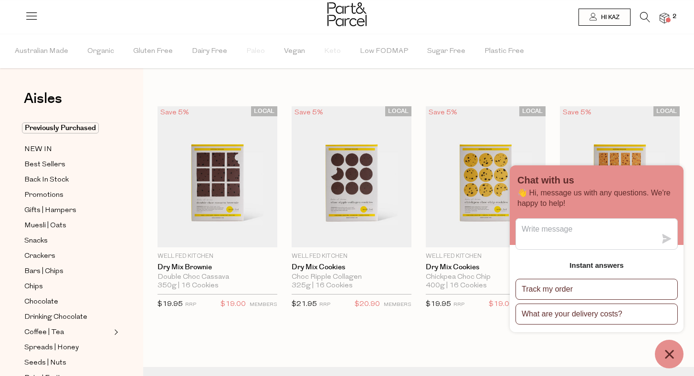 The width and height of the screenshot is (694, 376). What do you see at coordinates (115, 332) in the screenshot?
I see `button: Expand/Collapse Coffee | Tea` at bounding box center [115, 332].